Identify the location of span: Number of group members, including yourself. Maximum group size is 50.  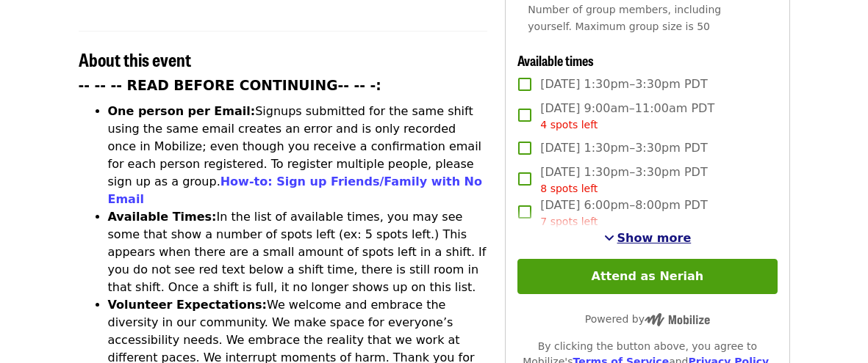
(624, 18).